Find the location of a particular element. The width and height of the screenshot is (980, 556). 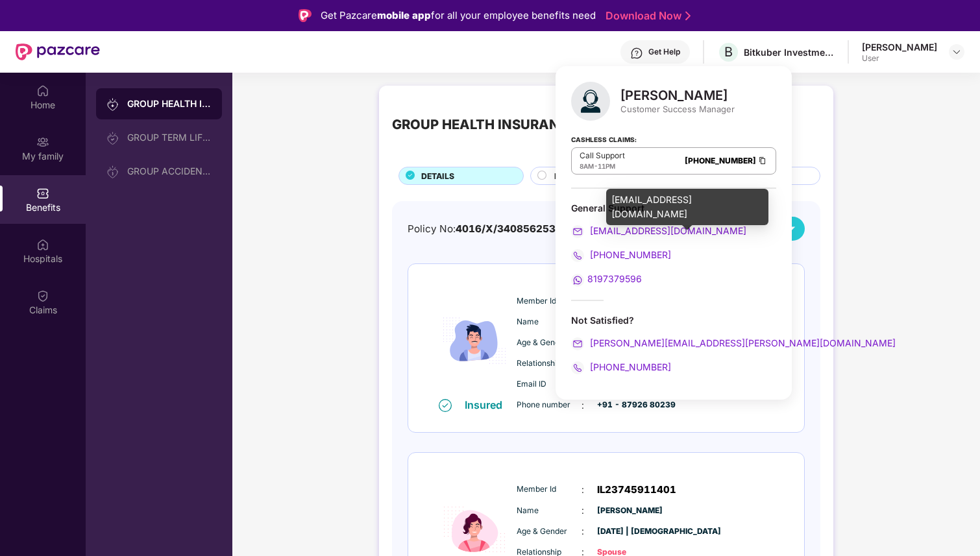

img: Logo is located at coordinates (305, 16).